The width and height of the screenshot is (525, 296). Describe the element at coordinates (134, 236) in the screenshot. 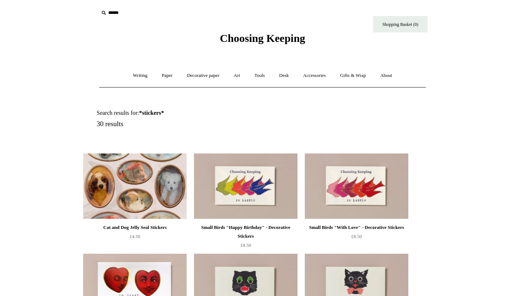

I see `span: £4.50` at that location.